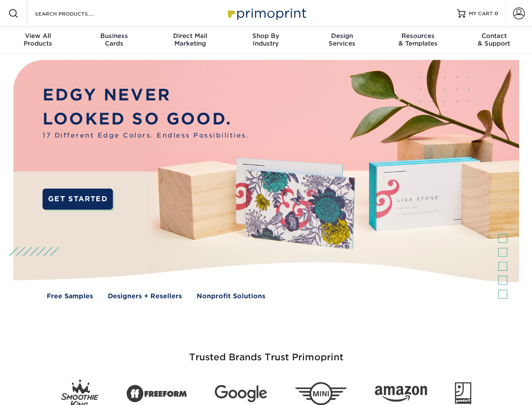 The height and width of the screenshot is (405, 532). I want to click on a: Resources& Templates, so click(418, 40).